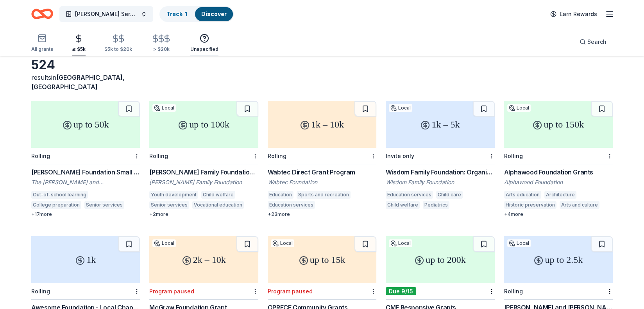  Describe the element at coordinates (440, 156) in the screenshot. I see `a: 1k – 5kLocalInvite onlyWisdom Family Foundation: Organizations GrantWisdom Family FoundationEduca...` at that location.